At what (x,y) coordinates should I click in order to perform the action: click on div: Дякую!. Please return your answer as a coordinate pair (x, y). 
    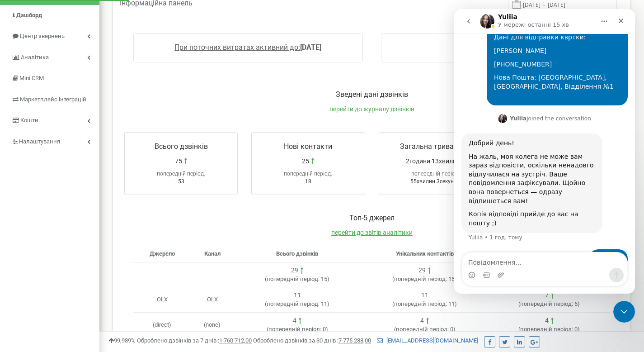
    Looking at the image, I should click on (155, 250).